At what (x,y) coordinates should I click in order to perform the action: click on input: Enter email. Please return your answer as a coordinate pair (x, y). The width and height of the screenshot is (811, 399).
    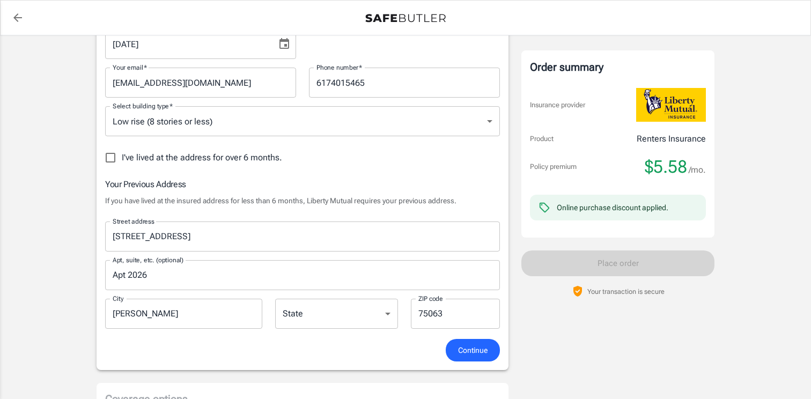
    Looking at the image, I should click on (201, 83).